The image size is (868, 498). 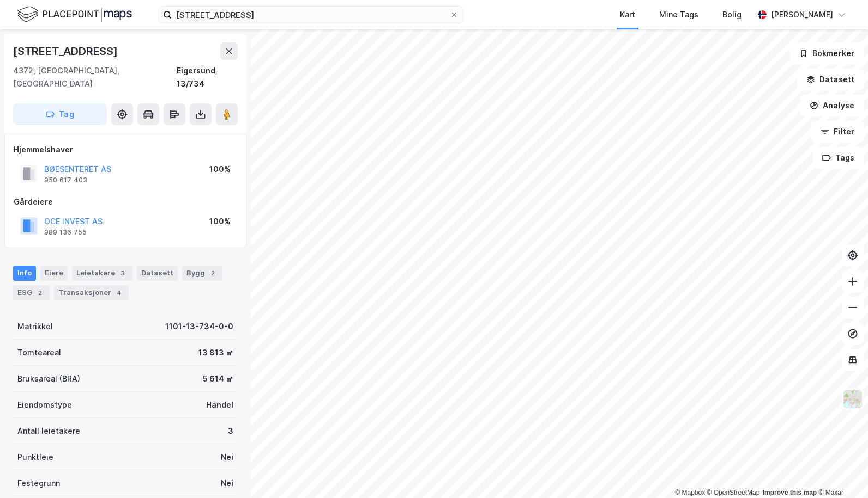 What do you see at coordinates (54, 274) in the screenshot?
I see `div: Eiere` at bounding box center [54, 274].